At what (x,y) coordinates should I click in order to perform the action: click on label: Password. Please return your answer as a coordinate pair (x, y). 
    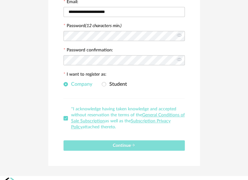
    Looking at the image, I should click on (94, 26).